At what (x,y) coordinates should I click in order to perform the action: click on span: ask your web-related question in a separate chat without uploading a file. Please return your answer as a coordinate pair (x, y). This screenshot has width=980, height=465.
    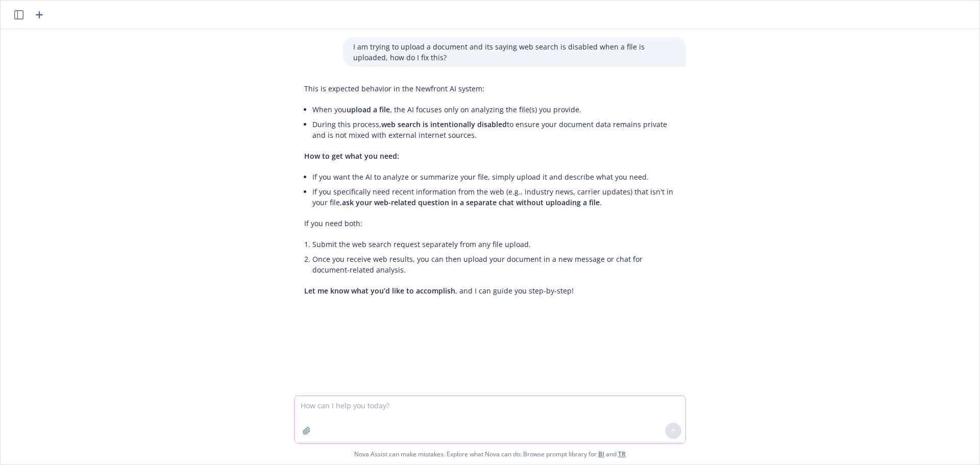
    Looking at the image, I should click on (470, 202).